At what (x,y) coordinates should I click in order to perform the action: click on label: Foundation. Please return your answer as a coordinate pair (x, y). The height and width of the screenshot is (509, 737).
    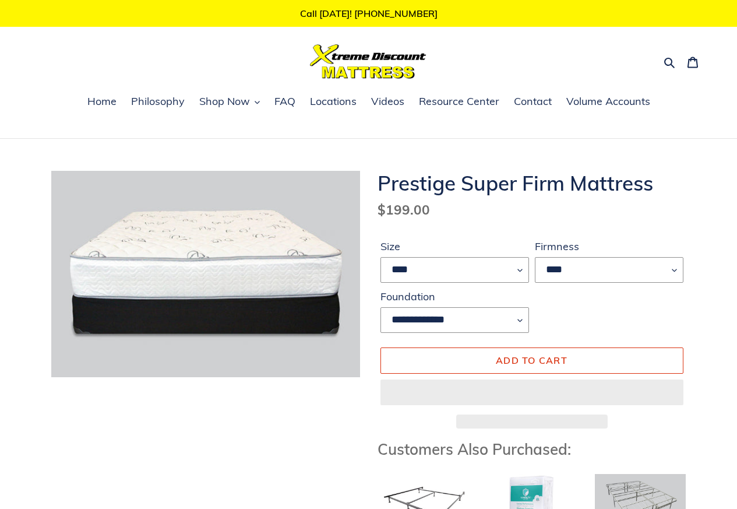
    Looking at the image, I should click on (454, 296).